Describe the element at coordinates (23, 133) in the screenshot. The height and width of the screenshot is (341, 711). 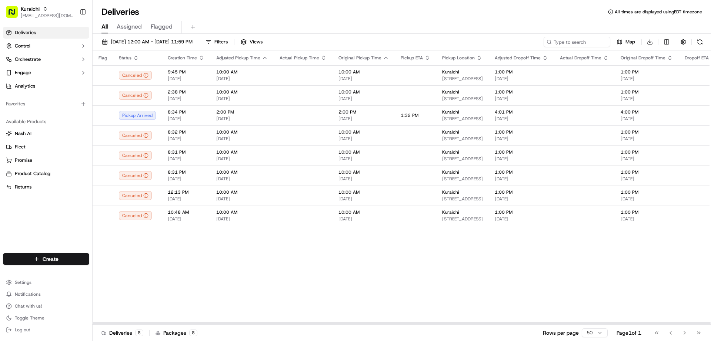
I see `span: Nash AI` at that location.